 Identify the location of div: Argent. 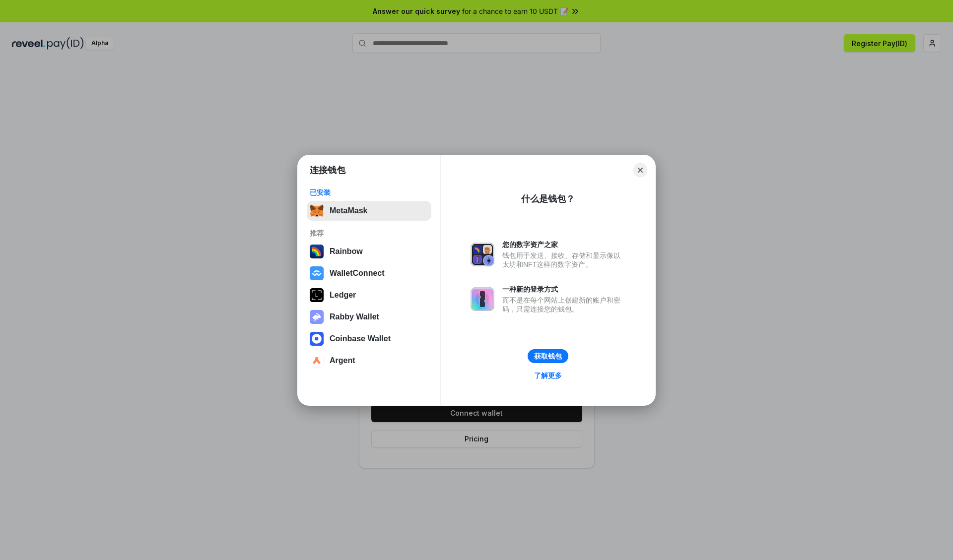
(343, 361).